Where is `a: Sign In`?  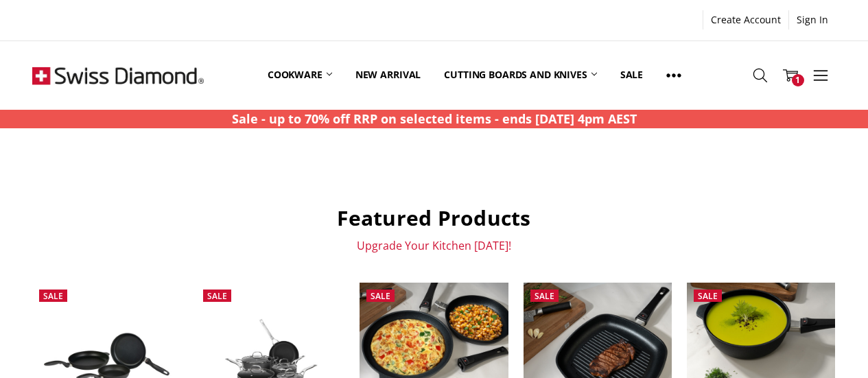
a: Sign In is located at coordinates (812, 20).